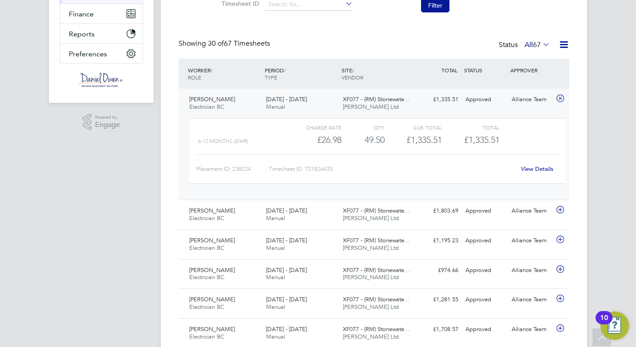 The width and height of the screenshot is (636, 347). I want to click on span: ROLE, so click(195, 77).